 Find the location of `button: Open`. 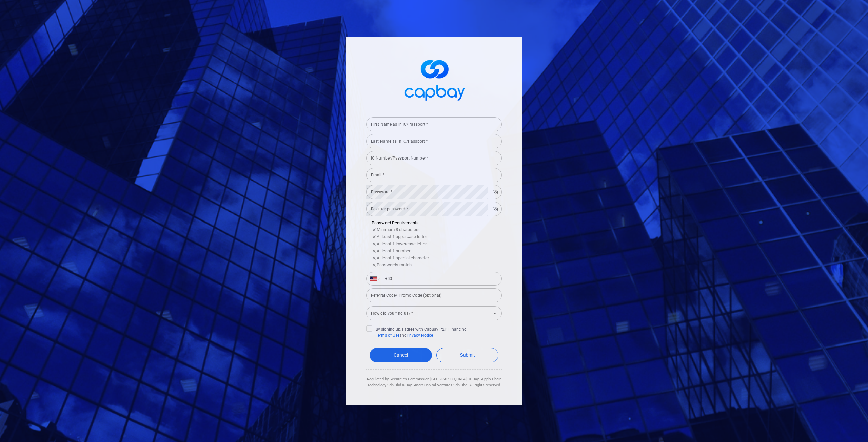

button: Open is located at coordinates (495, 314).